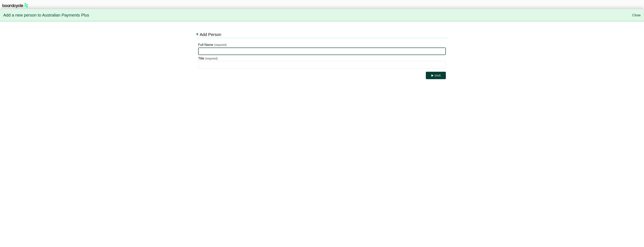 The height and width of the screenshot is (247, 644). I want to click on a: Close, so click(636, 15).